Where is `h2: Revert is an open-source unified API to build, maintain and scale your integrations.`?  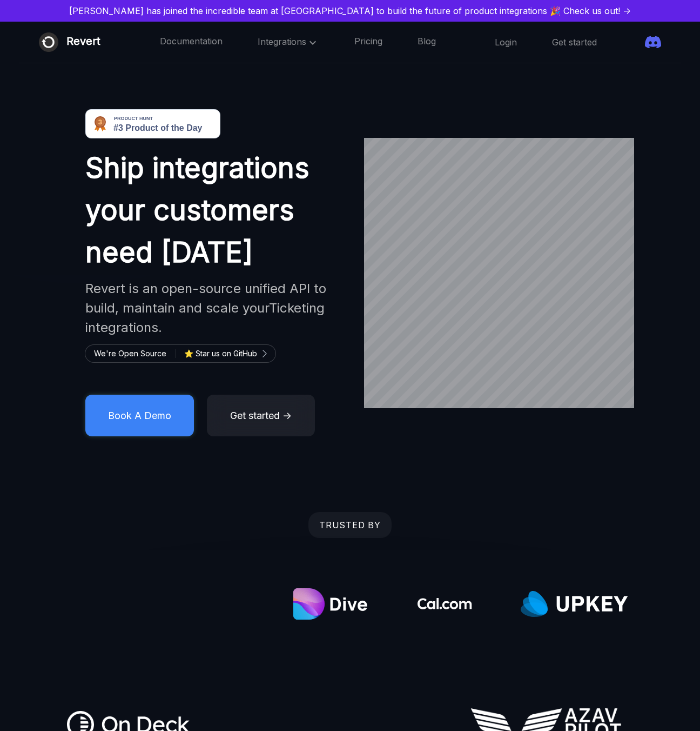
h2: Revert is an open-source unified API to build, maintain and scale your integrations. is located at coordinates (215, 308).